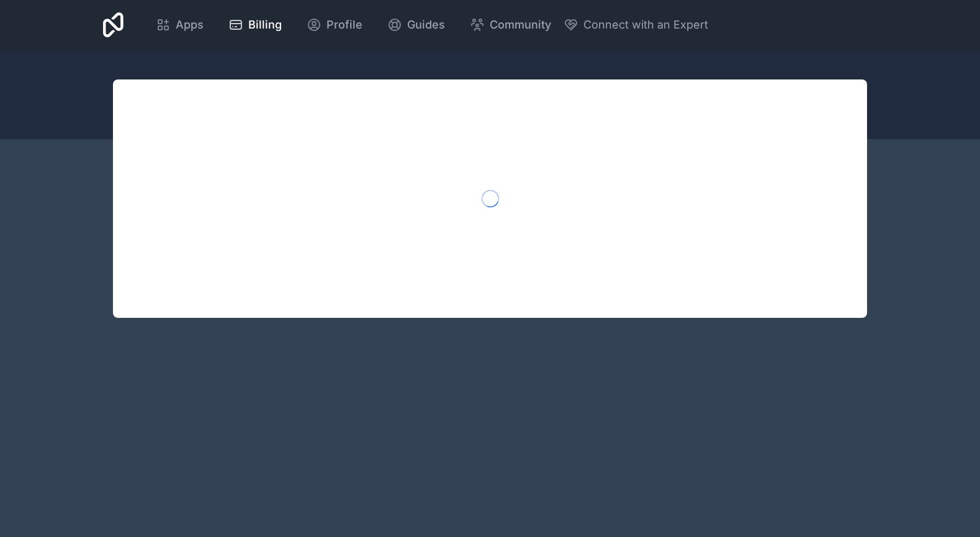 This screenshot has height=537, width=980. Describe the element at coordinates (255, 25) in the screenshot. I see `a: Billing` at that location.